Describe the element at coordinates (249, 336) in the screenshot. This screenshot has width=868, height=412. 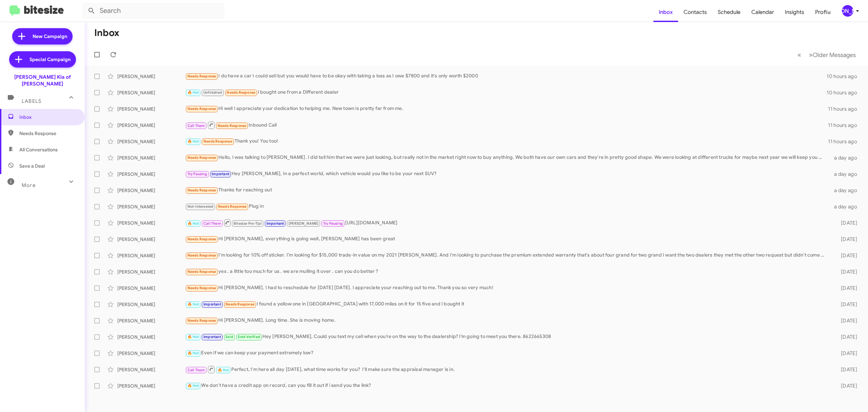
I see `span: Sold Verified` at that location.